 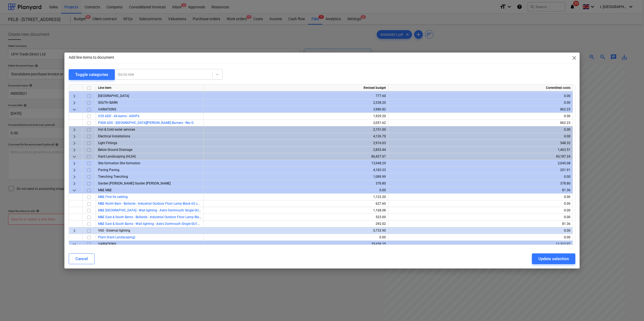 I want to click on span: Hard Landscaping (HL04), so click(x=117, y=157).